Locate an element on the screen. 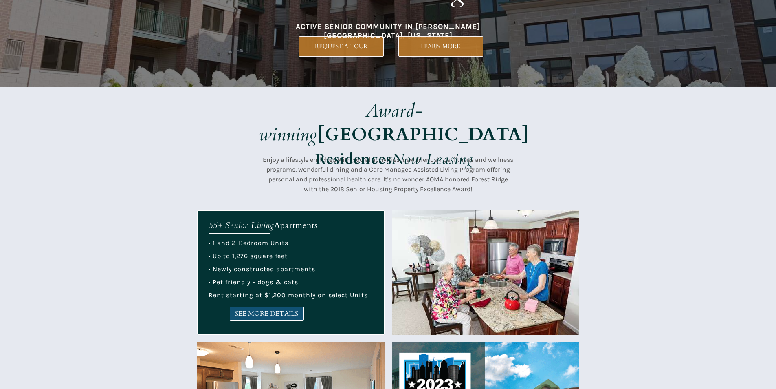 The image size is (776, 389). a: LEARN MORE is located at coordinates (441, 46).